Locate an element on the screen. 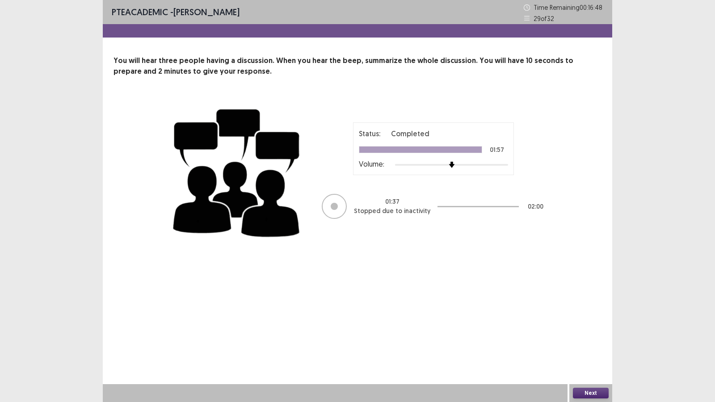 The image size is (715, 402). img: arrow-thumb is located at coordinates (452, 165).